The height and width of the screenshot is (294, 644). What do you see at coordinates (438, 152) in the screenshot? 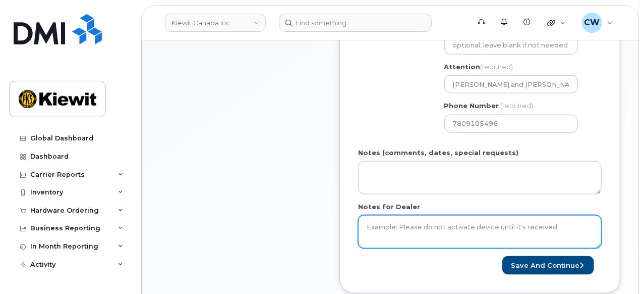
I see `label: Notes (comments, dates, special requests)` at bounding box center [438, 152].